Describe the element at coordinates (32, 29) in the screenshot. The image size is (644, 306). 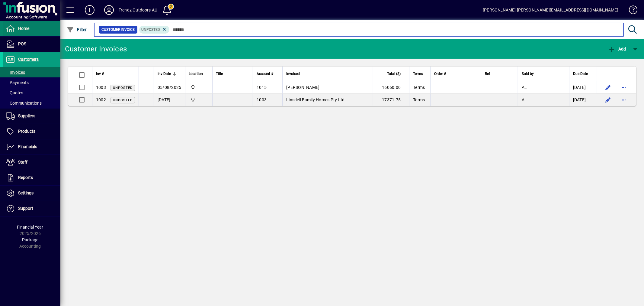
I see `a: Home` at that location.